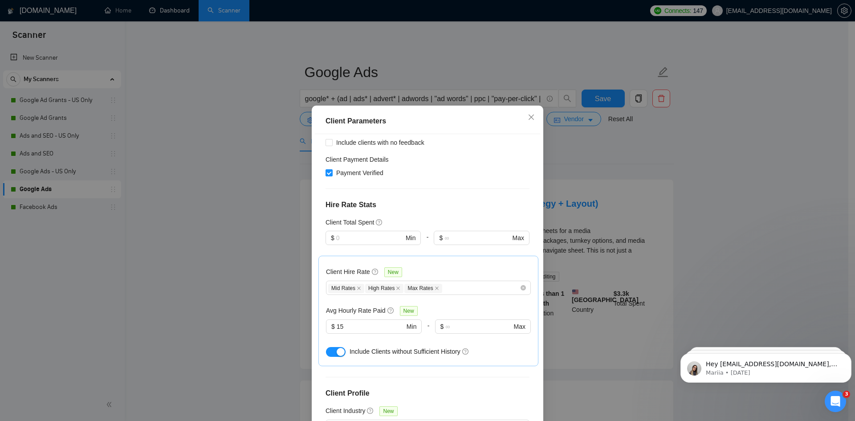 Image resolution: width=855 pixels, height=421 pixels. Describe the element at coordinates (17, 34) in the screenshot. I see `img: Profile image for Mariia` at that location.